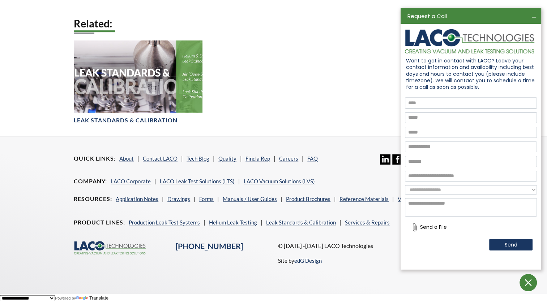 This screenshot has height=301, width=547. Describe the element at coordinates (99, 223) in the screenshot. I see `h4: Product Lines` at that location.